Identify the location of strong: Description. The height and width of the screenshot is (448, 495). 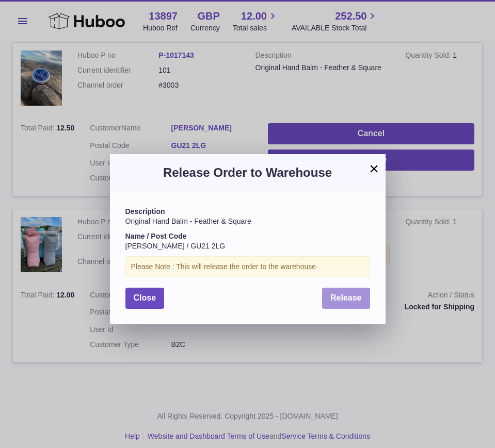
(145, 211).